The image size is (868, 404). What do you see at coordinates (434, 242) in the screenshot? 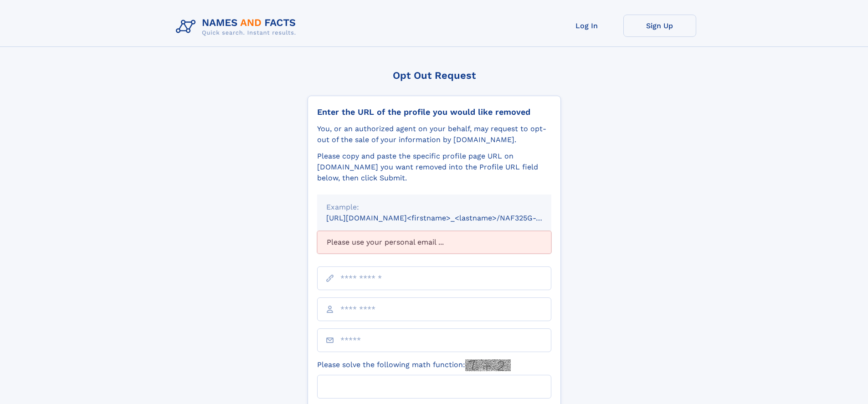
I see `div: Please use your personal email ...` at bounding box center [434, 242].